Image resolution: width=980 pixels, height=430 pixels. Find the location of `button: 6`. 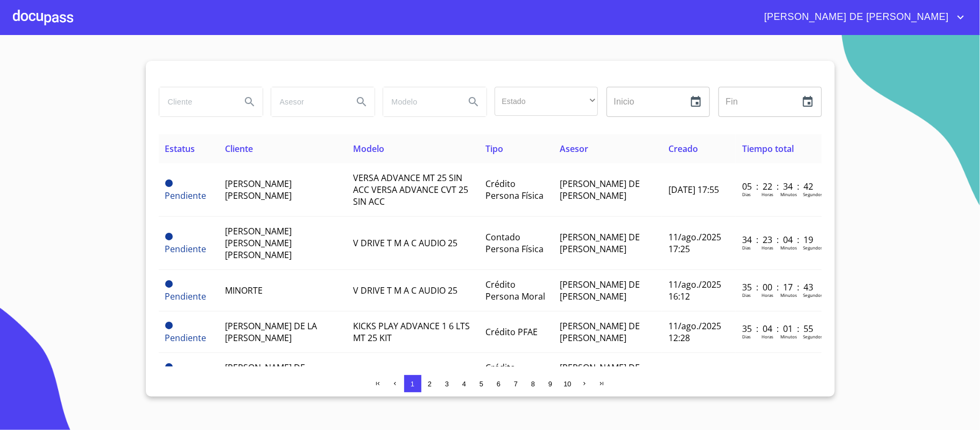

button: 6 is located at coordinates (499, 383).